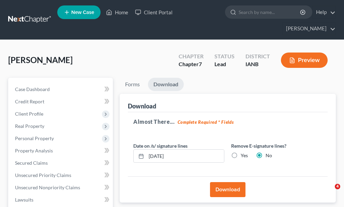  Describe the element at coordinates (166, 84) in the screenshot. I see `a: Download` at that location.